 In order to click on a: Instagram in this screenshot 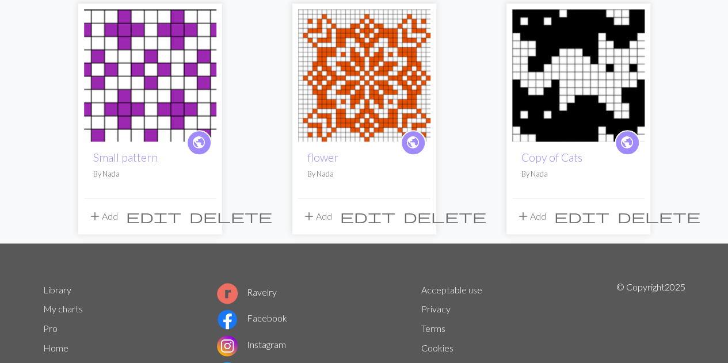, I will do `click(252, 344)`.